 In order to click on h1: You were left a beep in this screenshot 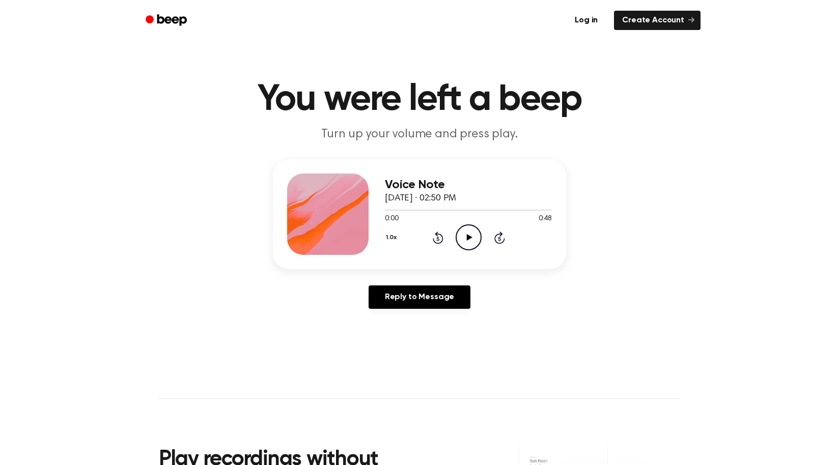, I will do `click(420, 100)`.